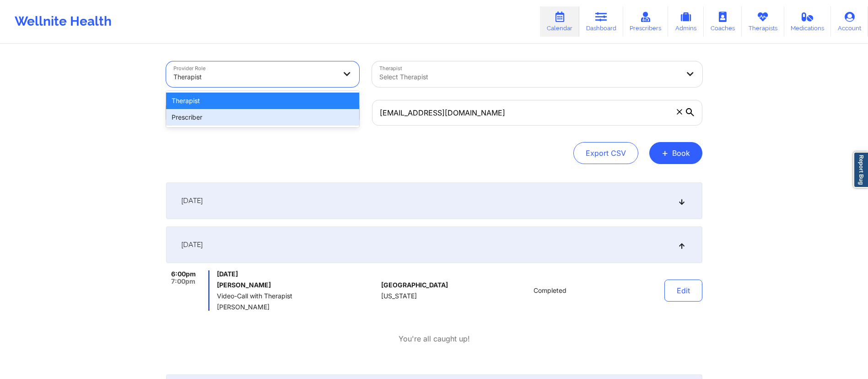 Image resolution: width=868 pixels, height=379 pixels. I want to click on span: 7:00pm, so click(183, 281).